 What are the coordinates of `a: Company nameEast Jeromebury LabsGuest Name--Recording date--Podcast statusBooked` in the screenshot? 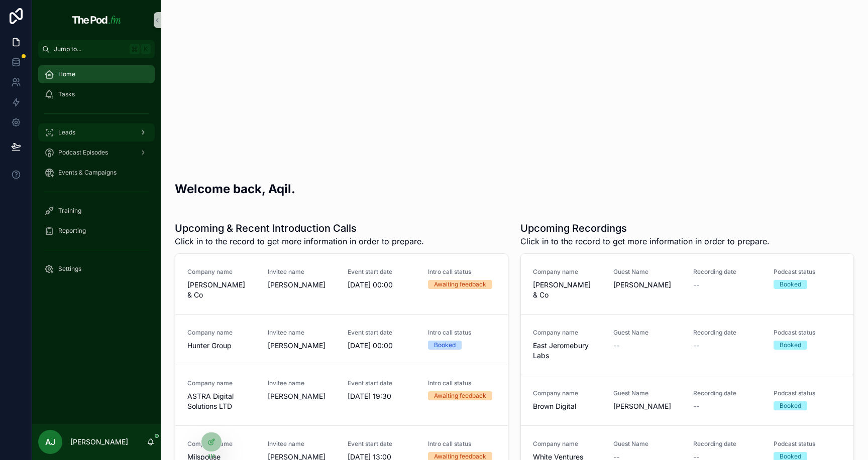 It's located at (687, 345).